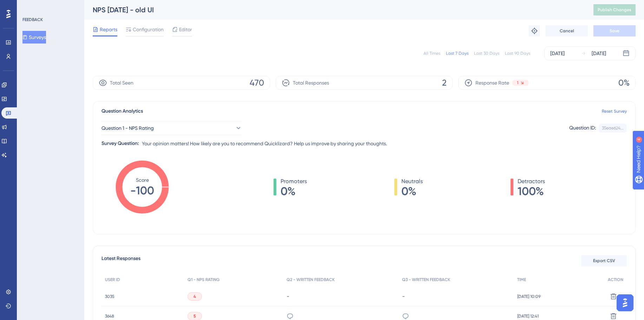 The width and height of the screenshot is (644, 320). Describe the element at coordinates (122, 111) in the screenshot. I see `span: Question Analytics` at that location.